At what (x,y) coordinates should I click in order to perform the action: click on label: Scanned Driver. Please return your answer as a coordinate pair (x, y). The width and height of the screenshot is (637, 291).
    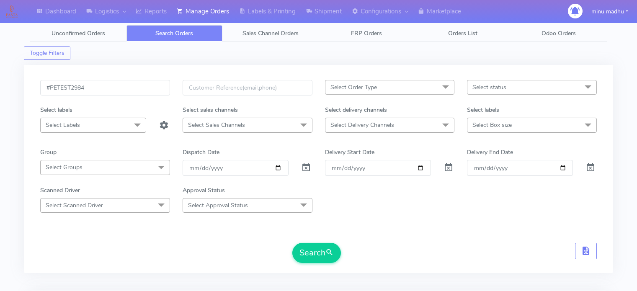
    Looking at the image, I should click on (60, 190).